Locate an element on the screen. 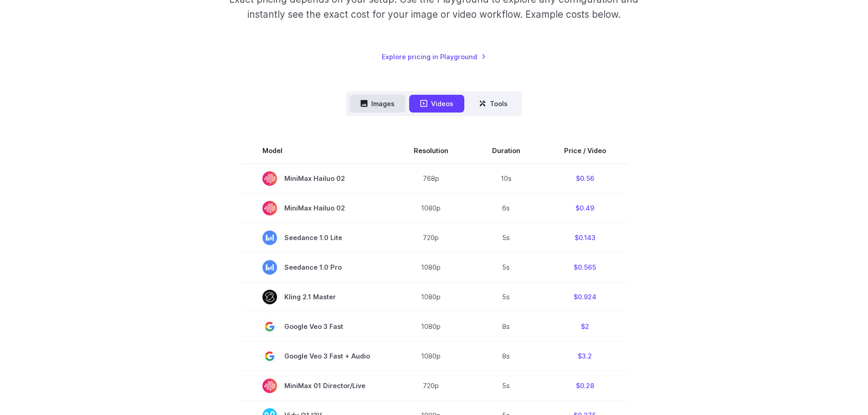  button: Videos is located at coordinates (436, 103).